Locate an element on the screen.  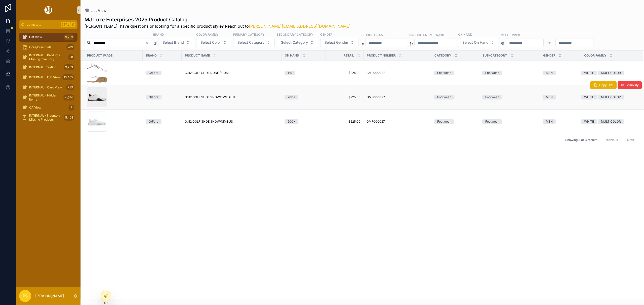
div: scrollable content is located at coordinates (48, 79).